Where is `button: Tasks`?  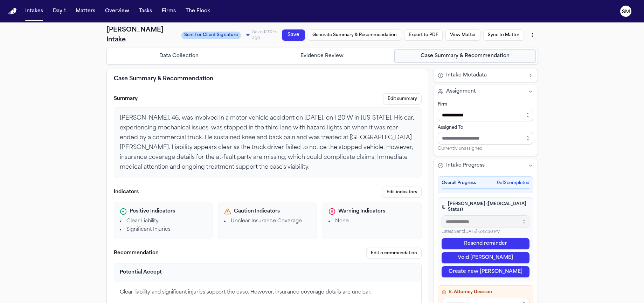 button: Tasks is located at coordinates (146, 11).